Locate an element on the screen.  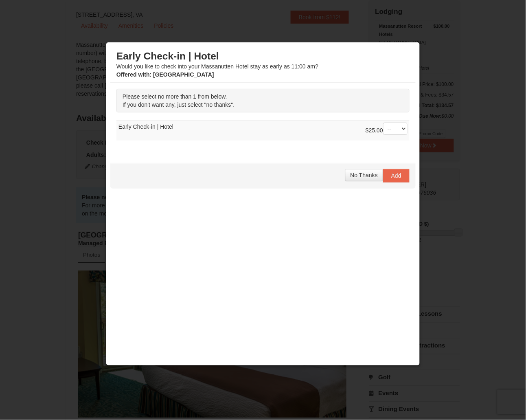
span: No Thanks is located at coordinates (364, 175).